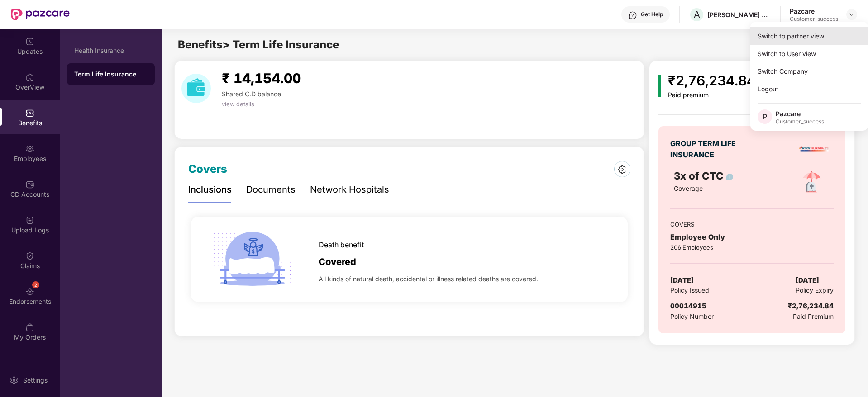  Describe the element at coordinates (14, 380) in the screenshot. I see `img: svg+xml;base64,PHN2ZyBpZD0iU2V0dGluZy0yMHgyMCIgeG1sbnM9Imh0dHA6Ly93d3cudzMub3JnLzIwMDAvc3ZnIiB3aW...` at that location.